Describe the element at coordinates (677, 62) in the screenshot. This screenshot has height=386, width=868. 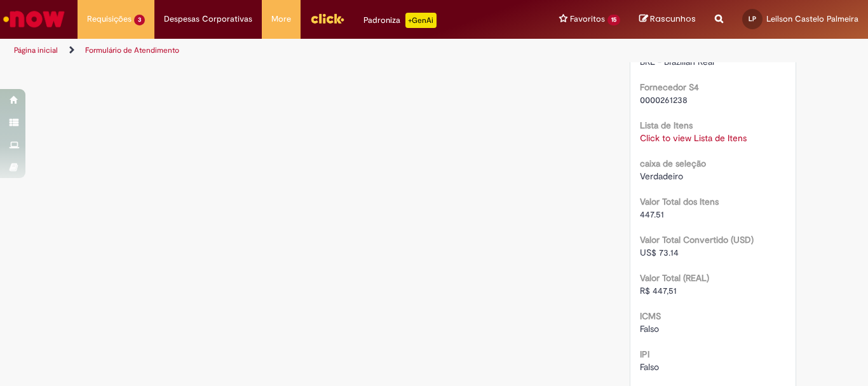
I see `span: BRL - Brazilian Real` at that location.